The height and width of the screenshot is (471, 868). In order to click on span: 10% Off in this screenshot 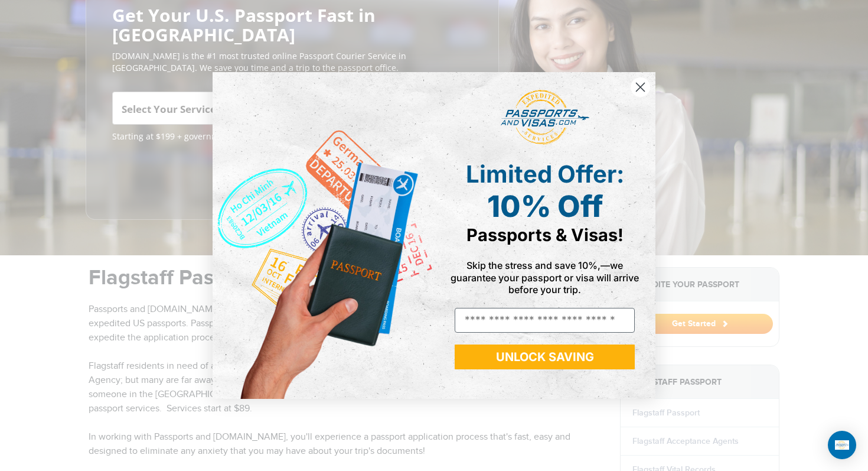, I will do `click(545, 206)`.